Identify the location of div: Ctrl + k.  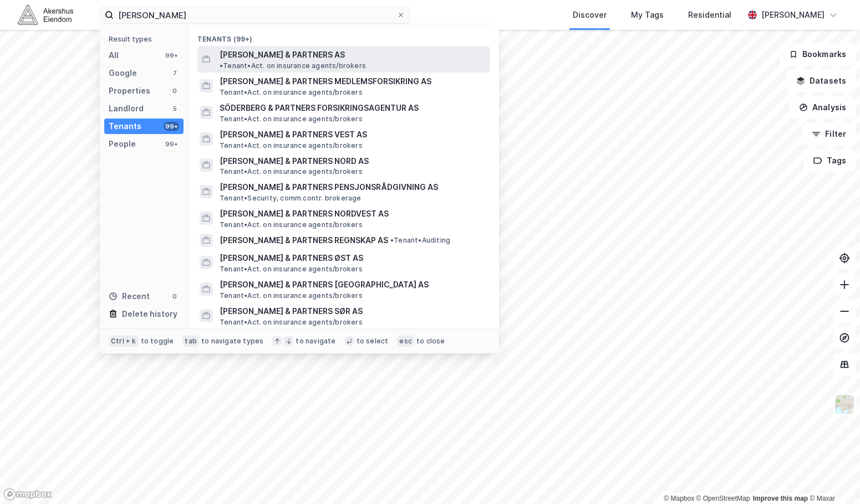
(124, 341).